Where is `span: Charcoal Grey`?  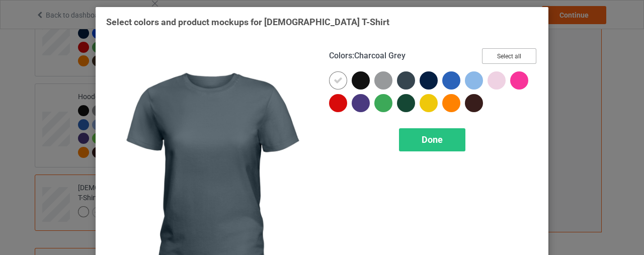
span: Charcoal Grey is located at coordinates (380, 55).